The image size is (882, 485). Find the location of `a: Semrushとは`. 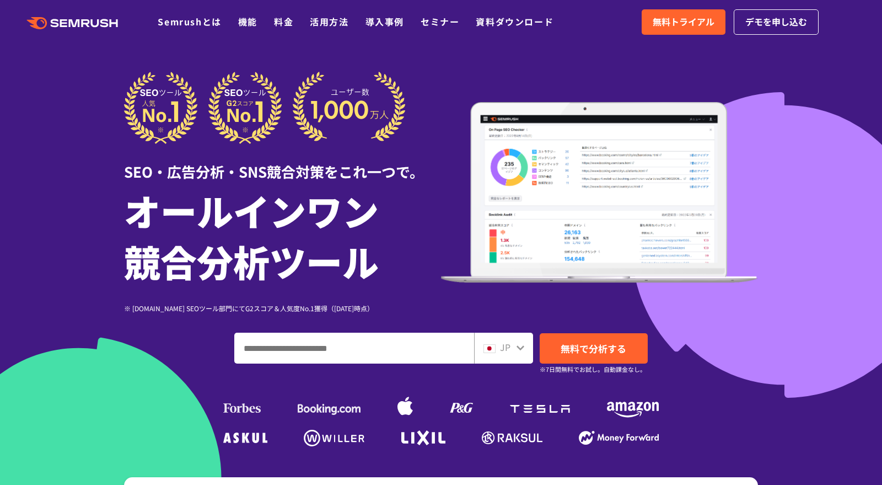

a: Semrushとは is located at coordinates (189, 22).